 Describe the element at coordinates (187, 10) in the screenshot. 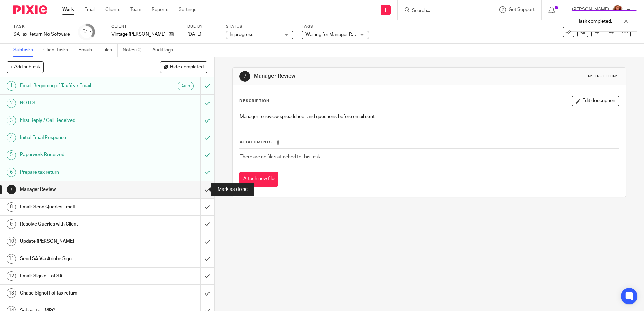

I see `a: Settings` at that location.